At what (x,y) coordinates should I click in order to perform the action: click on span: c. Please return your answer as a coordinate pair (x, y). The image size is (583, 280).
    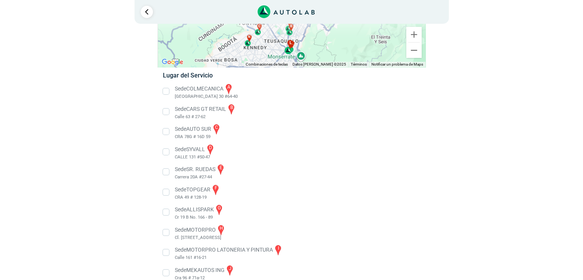
    Looking at the image, I should click on (259, 26).